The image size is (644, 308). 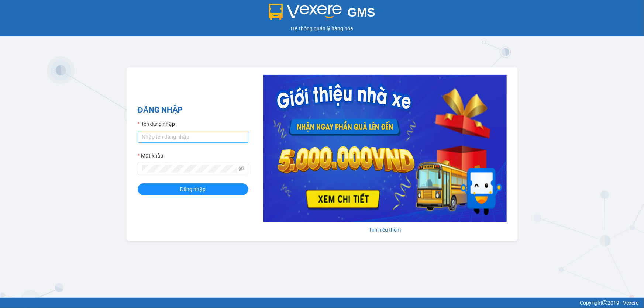 I want to click on label: Mật khẩu, so click(x=150, y=156).